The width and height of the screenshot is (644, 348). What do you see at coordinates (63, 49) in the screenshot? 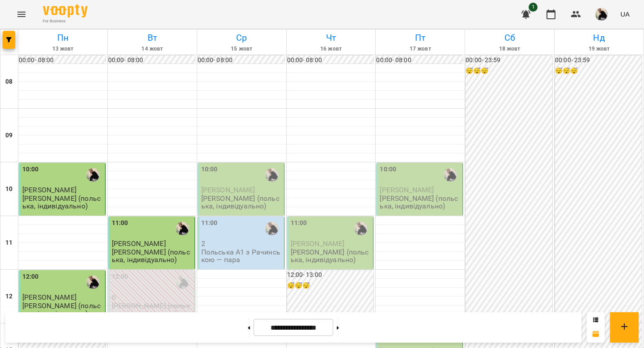
I see `h6: 13 жовт` at bounding box center [63, 49].